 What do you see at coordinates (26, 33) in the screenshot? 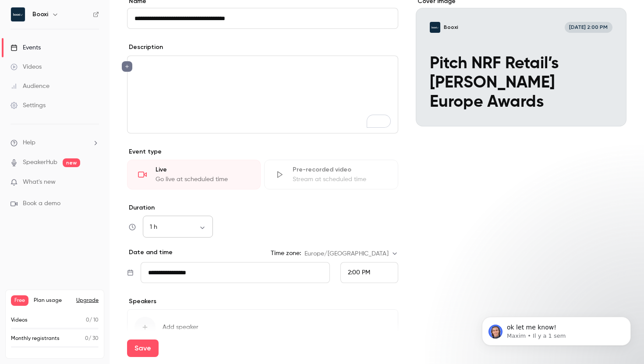
I see `img: Profile image for Maxim` at bounding box center [26, 33].